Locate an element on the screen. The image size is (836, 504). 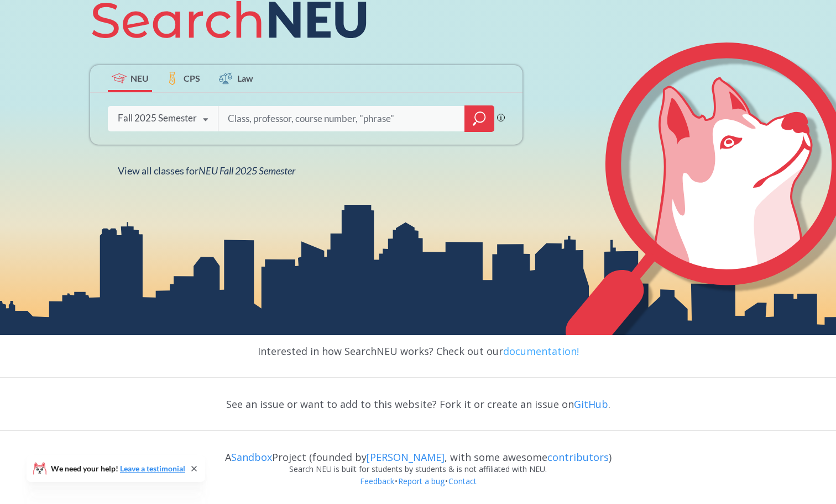
span: View all classes for is located at coordinates (206, 171).